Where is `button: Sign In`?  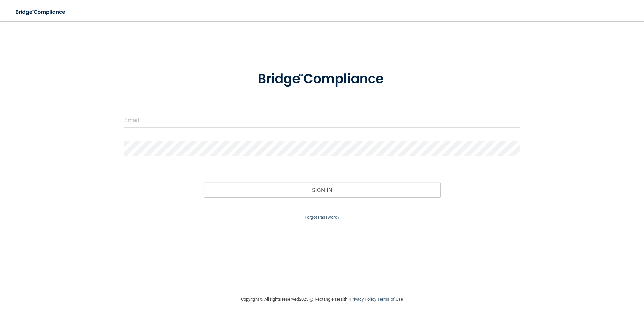 button: Sign In is located at coordinates (322, 190).